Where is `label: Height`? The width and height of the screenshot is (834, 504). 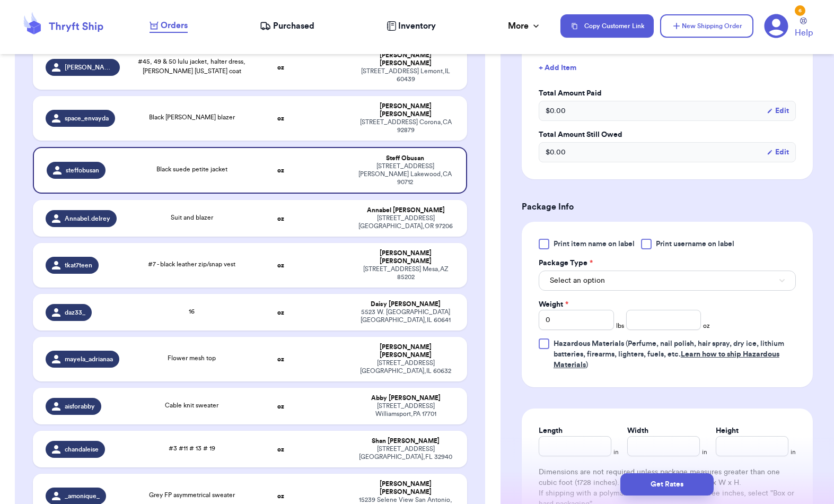 label: Height is located at coordinates (727, 431).